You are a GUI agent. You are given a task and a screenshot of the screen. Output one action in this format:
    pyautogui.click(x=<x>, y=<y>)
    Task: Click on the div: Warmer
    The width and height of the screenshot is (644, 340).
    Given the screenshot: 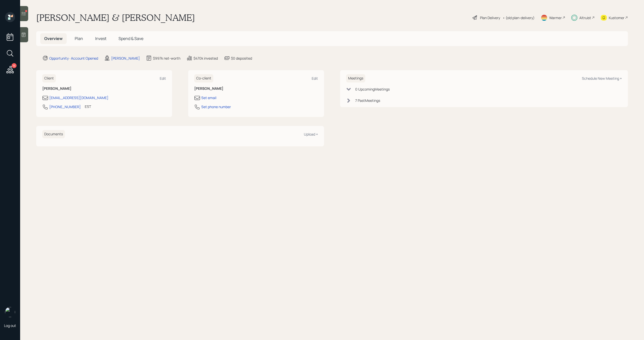 What is the action you would take?
    pyautogui.click(x=555, y=18)
    